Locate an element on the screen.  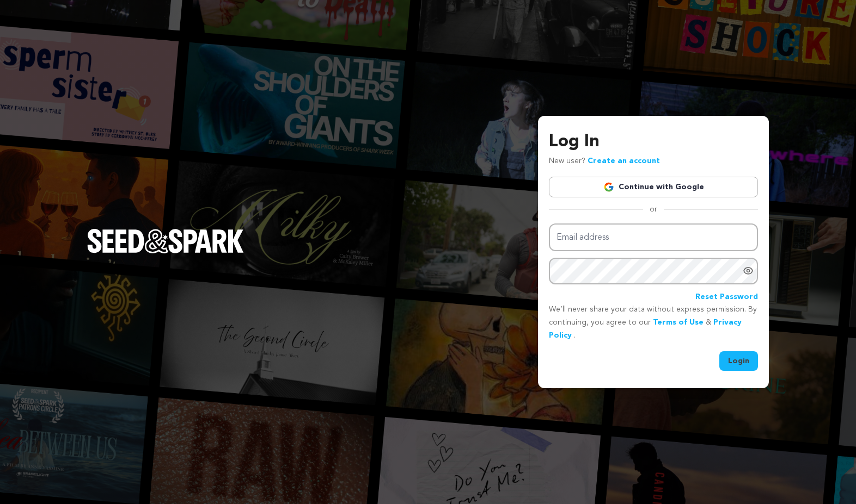
h3: Log In is located at coordinates (653, 142).